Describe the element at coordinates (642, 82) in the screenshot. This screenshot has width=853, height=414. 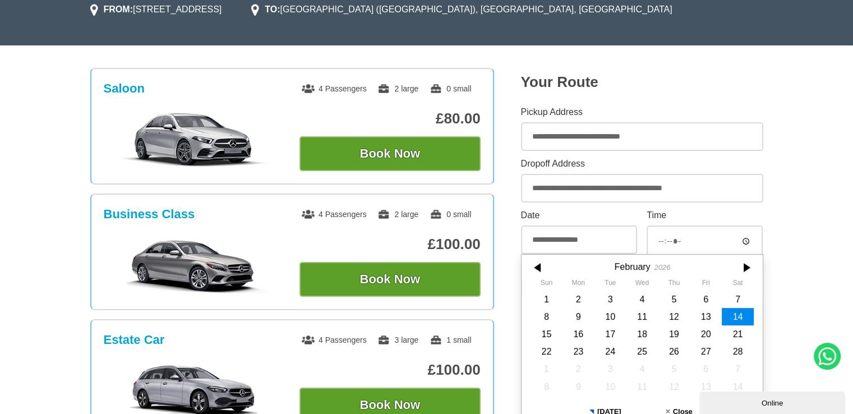
I see `h2: Your Route` at that location.